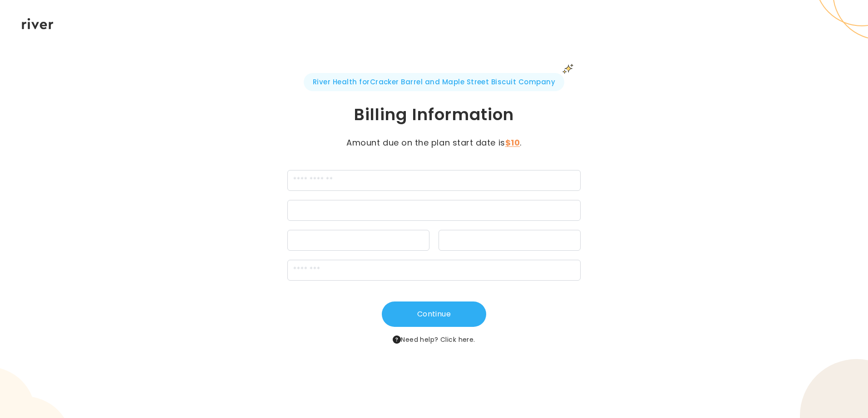  Describe the element at coordinates (434, 314) in the screenshot. I see `button: Continue` at that location.